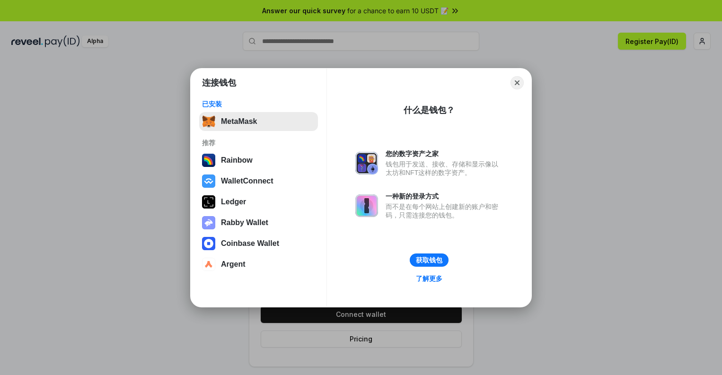  Describe the element at coordinates (250, 244) in the screenshot. I see `div: Coinbase Wallet` at that location.